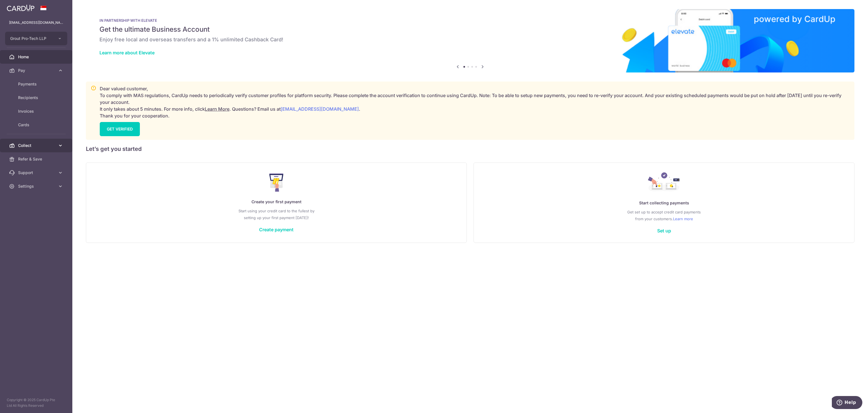 The image size is (868, 413). I want to click on span: Invoices, so click(37, 112).